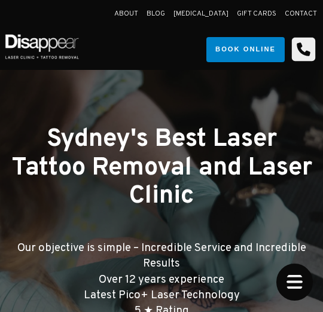 The height and width of the screenshot is (312, 323). Describe the element at coordinates (303, 49) in the screenshot. I see `standard-icon: Call us: 02 9587 8787` at that location.